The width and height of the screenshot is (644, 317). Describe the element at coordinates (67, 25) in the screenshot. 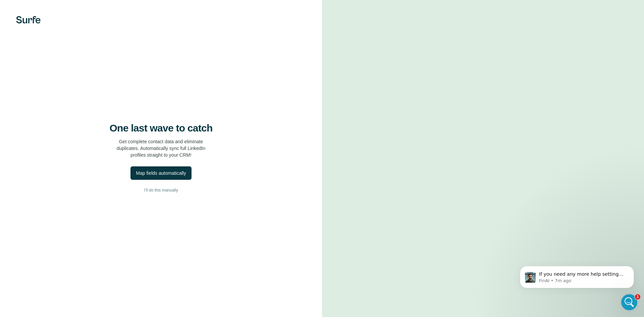

I see `div: message notification from FinAI, 7m ago. If you need any more help setting up Surfe with your Pip...` at that location.